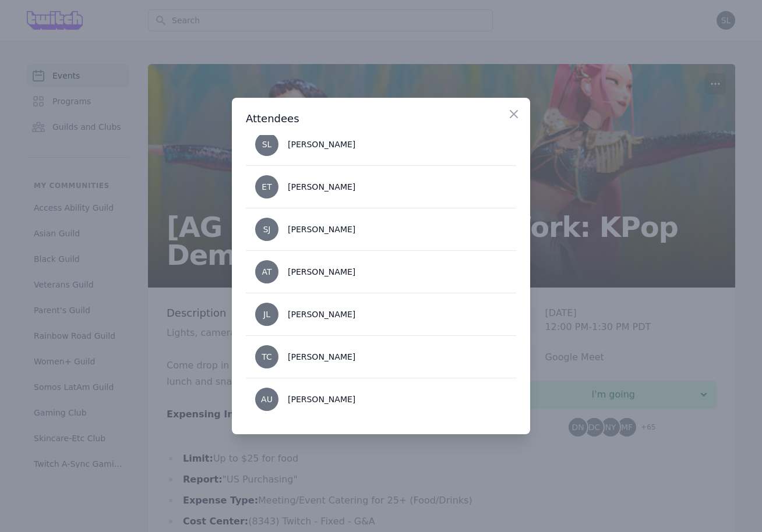 This screenshot has height=532, width=762. Describe the element at coordinates (266, 314) in the screenshot. I see `span: JL` at that location.